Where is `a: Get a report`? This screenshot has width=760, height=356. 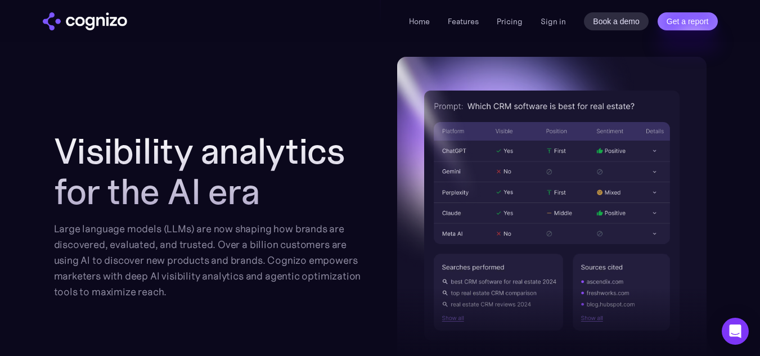 a: Get a report is located at coordinates (687, 21).